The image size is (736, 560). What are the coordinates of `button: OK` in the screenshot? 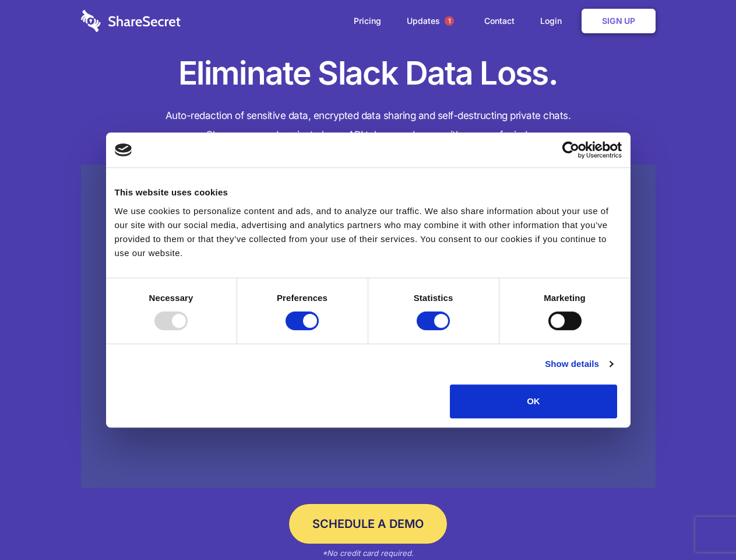 It's located at (533, 401).